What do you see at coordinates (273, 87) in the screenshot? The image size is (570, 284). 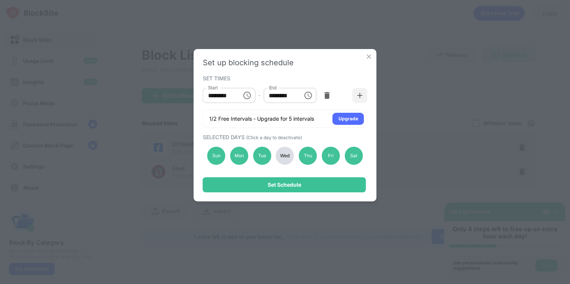 I see `label: End` at bounding box center [273, 87].